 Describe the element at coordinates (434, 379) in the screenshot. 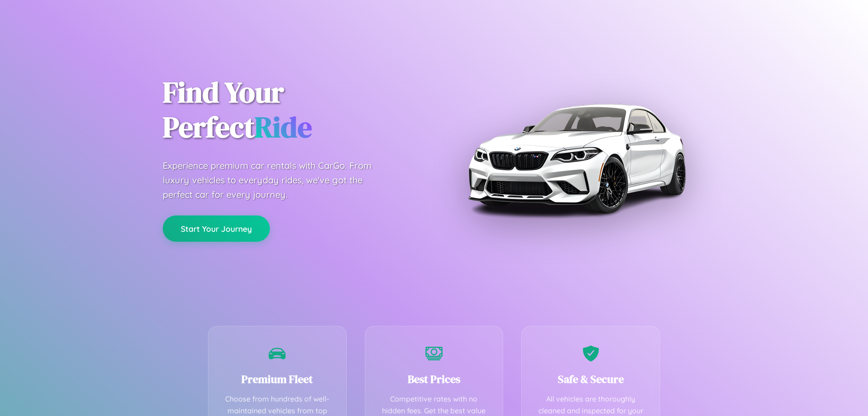

I see `h3: Best Prices` at that location.